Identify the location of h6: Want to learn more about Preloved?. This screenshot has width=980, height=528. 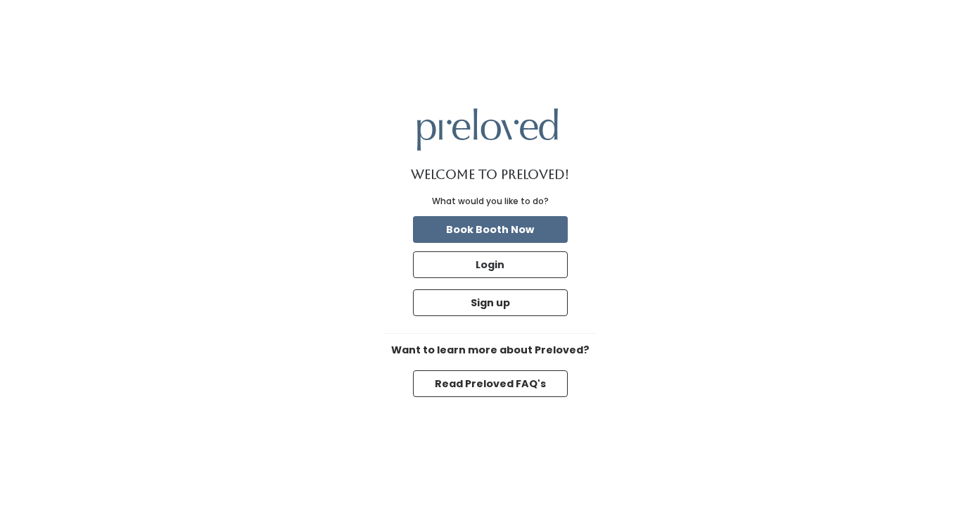
(490, 350).